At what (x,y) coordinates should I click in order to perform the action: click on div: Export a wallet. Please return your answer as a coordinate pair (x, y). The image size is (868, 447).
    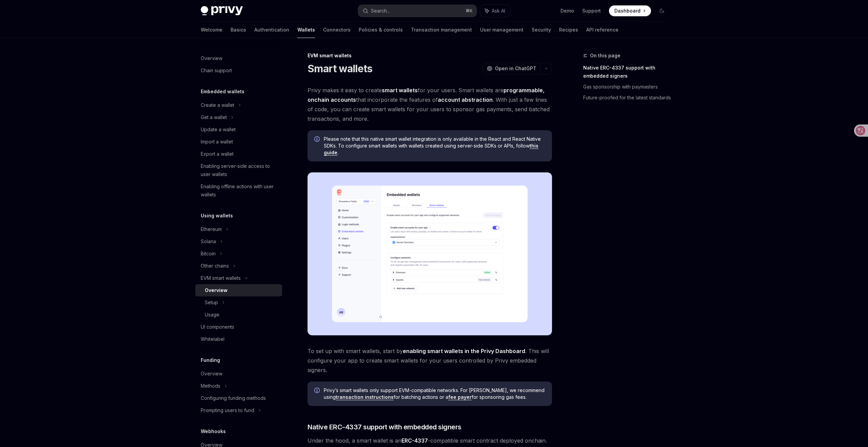
    Looking at the image, I should click on (217, 154).